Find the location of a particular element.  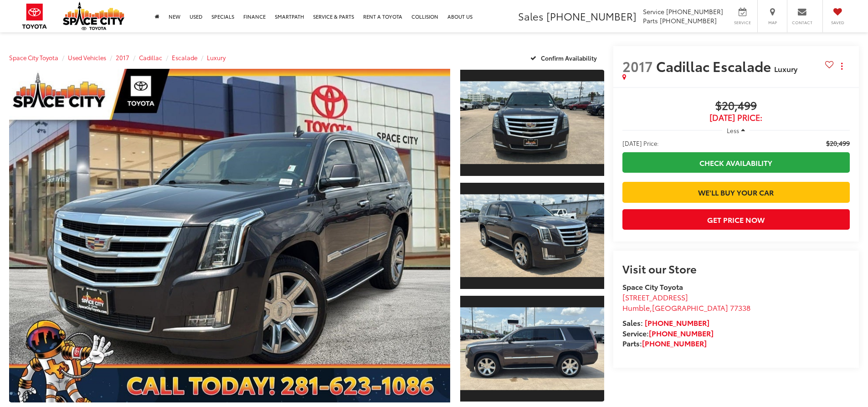

a: Expand Photo 2 is located at coordinates (532, 236).